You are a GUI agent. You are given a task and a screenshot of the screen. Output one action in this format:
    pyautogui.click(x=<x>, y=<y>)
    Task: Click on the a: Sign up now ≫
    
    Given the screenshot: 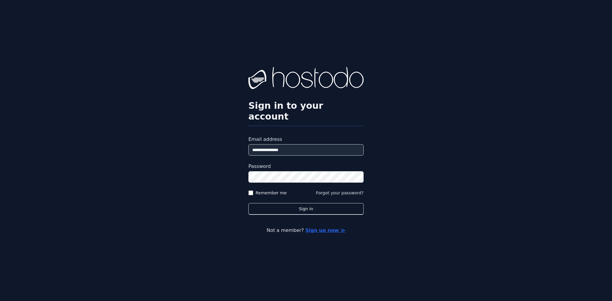 What is the action you would take?
    pyautogui.click(x=325, y=230)
    